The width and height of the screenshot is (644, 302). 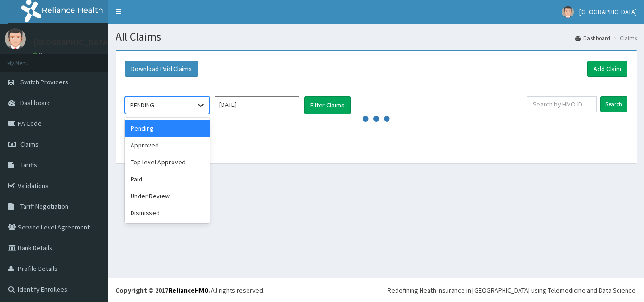 What do you see at coordinates (44, 206) in the screenshot?
I see `span: Tariff Negotiation` at bounding box center [44, 206].